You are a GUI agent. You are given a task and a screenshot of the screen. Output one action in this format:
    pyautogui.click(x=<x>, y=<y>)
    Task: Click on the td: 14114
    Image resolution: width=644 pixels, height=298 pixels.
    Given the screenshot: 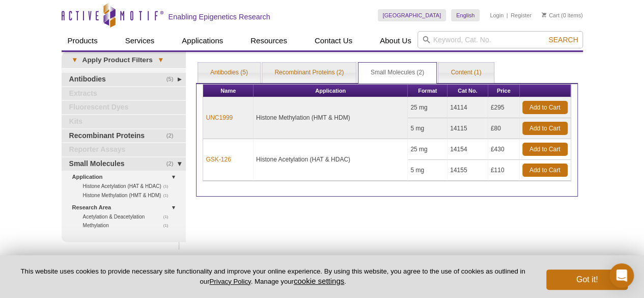 What is the action you would take?
    pyautogui.click(x=468, y=107)
    